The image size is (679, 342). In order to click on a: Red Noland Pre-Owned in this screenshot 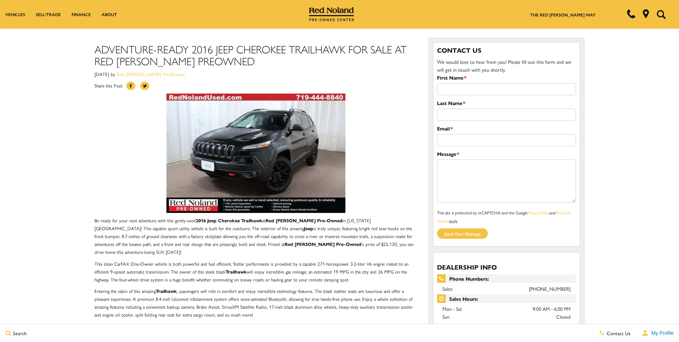, I will do `click(332, 13)`.